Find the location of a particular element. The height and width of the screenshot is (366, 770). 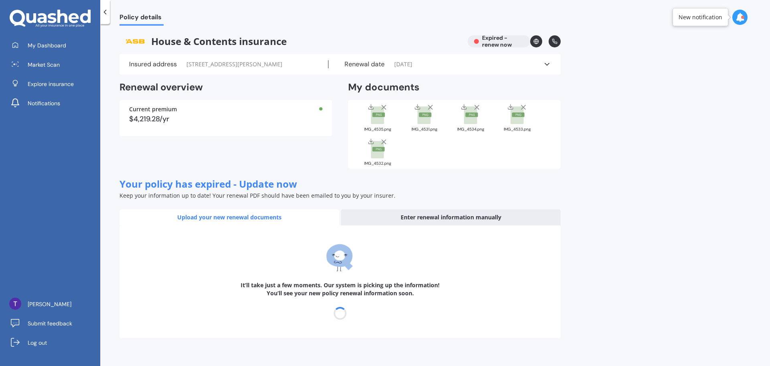

div: IMG_4532.png is located at coordinates (378, 163).